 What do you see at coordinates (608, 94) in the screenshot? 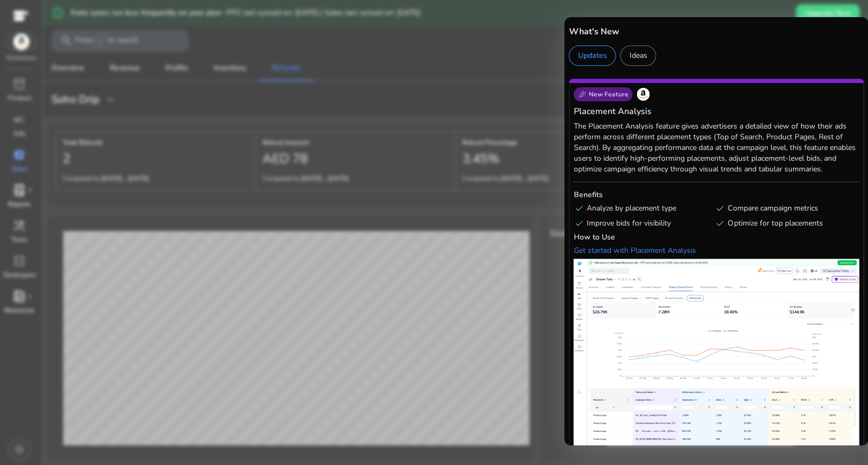
I see `span: New Feature` at bounding box center [608, 94].